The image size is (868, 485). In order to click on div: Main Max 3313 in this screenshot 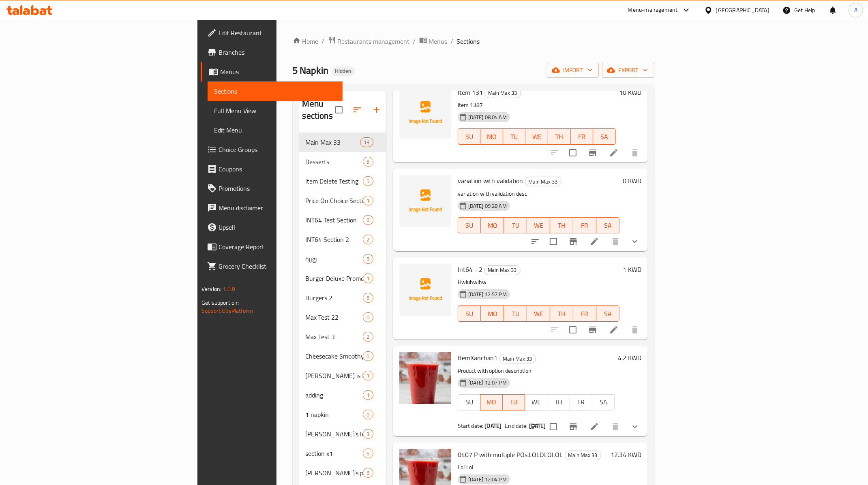, I will do `click(343, 142)`.